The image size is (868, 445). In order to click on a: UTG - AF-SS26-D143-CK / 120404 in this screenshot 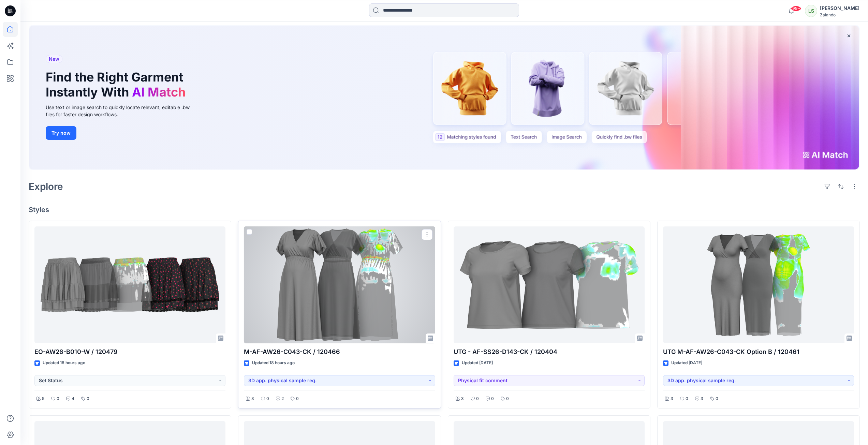, I will do `click(549, 284)`.